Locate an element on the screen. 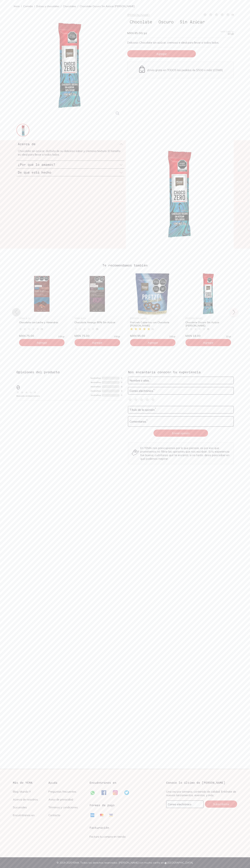 The height and width of the screenshot is (868, 250). h3: Acerca de is located at coordinates (26, 144).